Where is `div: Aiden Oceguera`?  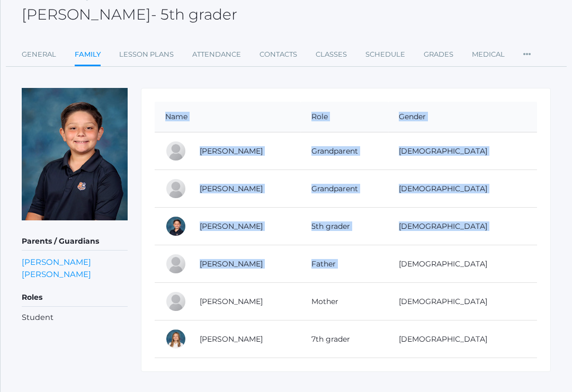 div: Aiden Oceguera is located at coordinates (176, 226).